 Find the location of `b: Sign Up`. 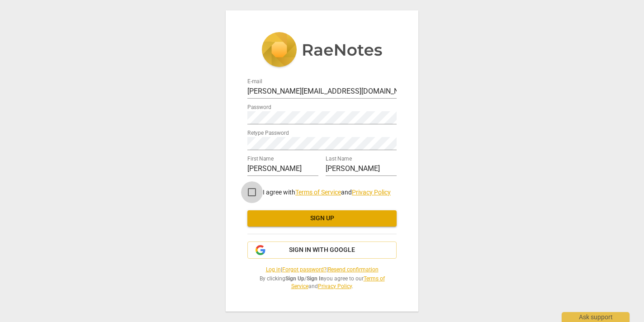

b: Sign Up is located at coordinates (295, 279).